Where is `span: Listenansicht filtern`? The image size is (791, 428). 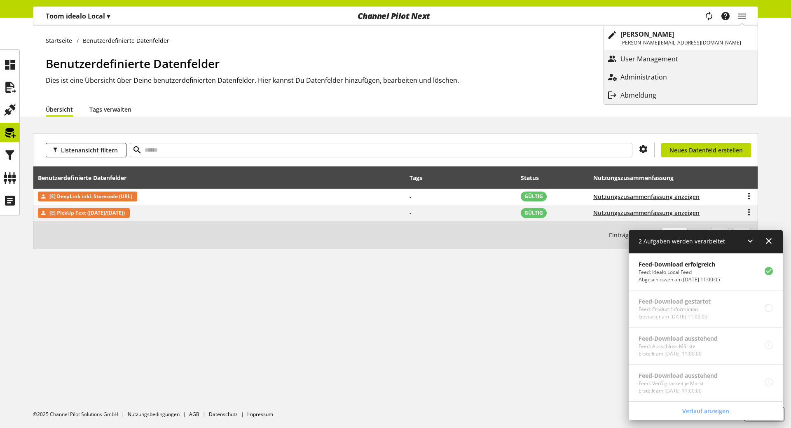
span: Listenansicht filtern is located at coordinates (89, 150).